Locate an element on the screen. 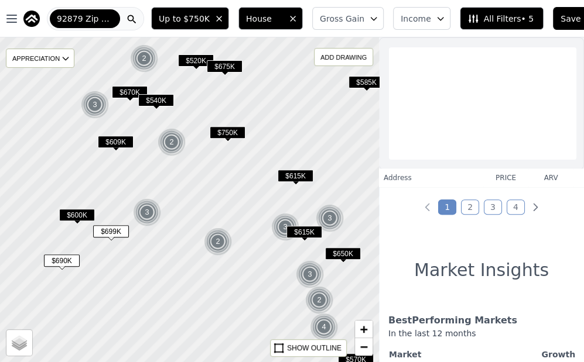  div: $609K is located at coordinates (115, 144).